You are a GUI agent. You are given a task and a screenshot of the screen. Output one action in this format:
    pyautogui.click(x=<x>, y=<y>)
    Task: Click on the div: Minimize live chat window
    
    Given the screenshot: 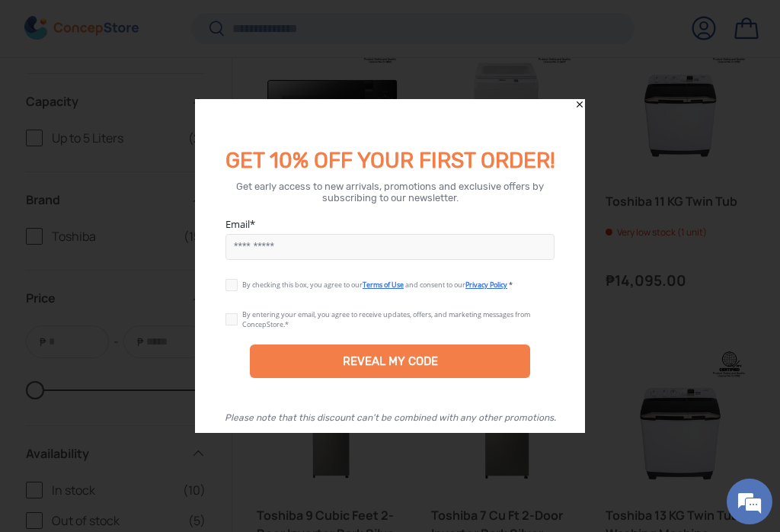 What is the action you would take?
    pyautogui.click(x=268, y=26)
    